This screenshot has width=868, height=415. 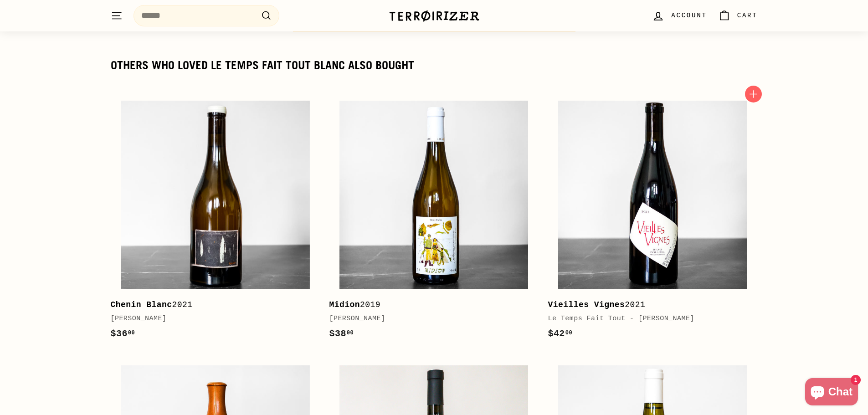 I want to click on inbox-online-store-chat: Shopify online store chat, so click(x=832, y=393).